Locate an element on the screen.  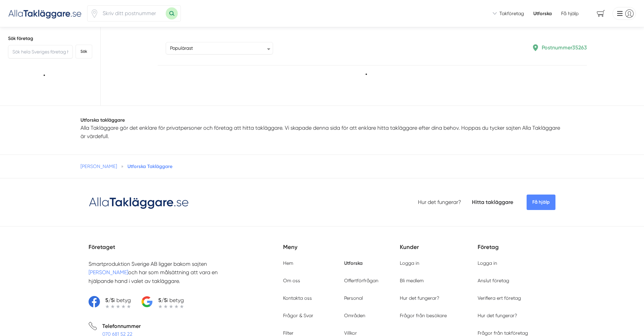
a: Hitta takläggare is located at coordinates (493, 202).